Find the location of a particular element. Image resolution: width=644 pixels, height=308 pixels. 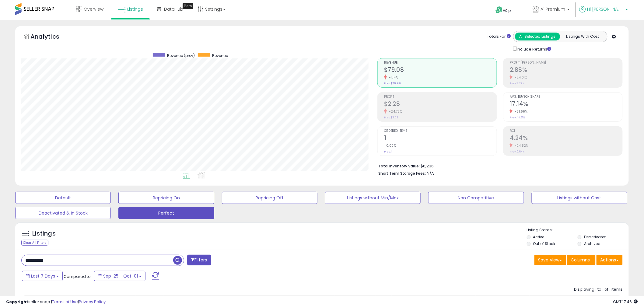

a: Help is located at coordinates (507, 10).